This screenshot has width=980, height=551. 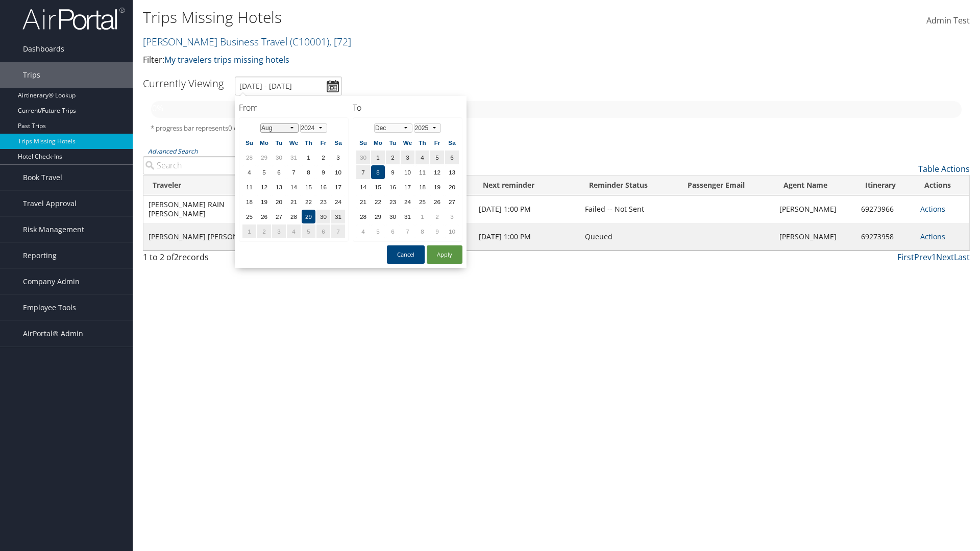 What do you see at coordinates (628, 185) in the screenshot?
I see `th: Reminder Status` at bounding box center [628, 185].